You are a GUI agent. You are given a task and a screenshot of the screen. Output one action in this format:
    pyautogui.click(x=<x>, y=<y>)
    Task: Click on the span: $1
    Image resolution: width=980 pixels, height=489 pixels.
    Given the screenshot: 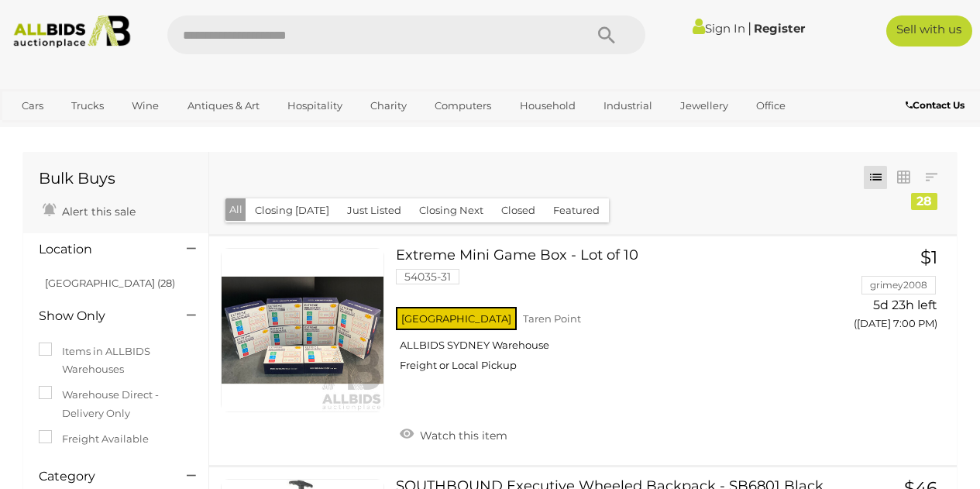 What is the action you would take?
    pyautogui.click(x=929, y=258)
    